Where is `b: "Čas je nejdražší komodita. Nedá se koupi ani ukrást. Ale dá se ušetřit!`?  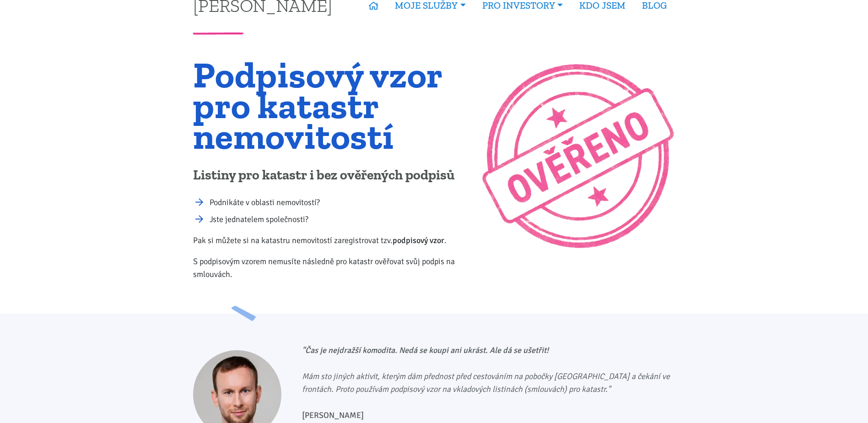 b: "Čas je nejdražší komodita. Nedá se koupi ani ukrást. Ale dá se ušetřit! is located at coordinates (425, 350).